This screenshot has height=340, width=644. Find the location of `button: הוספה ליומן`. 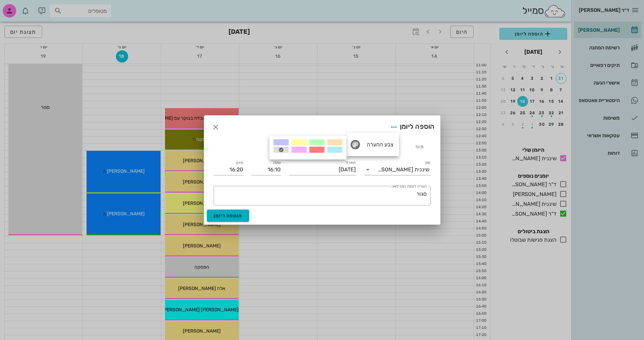

button: הוספה ליומן is located at coordinates (228, 216).